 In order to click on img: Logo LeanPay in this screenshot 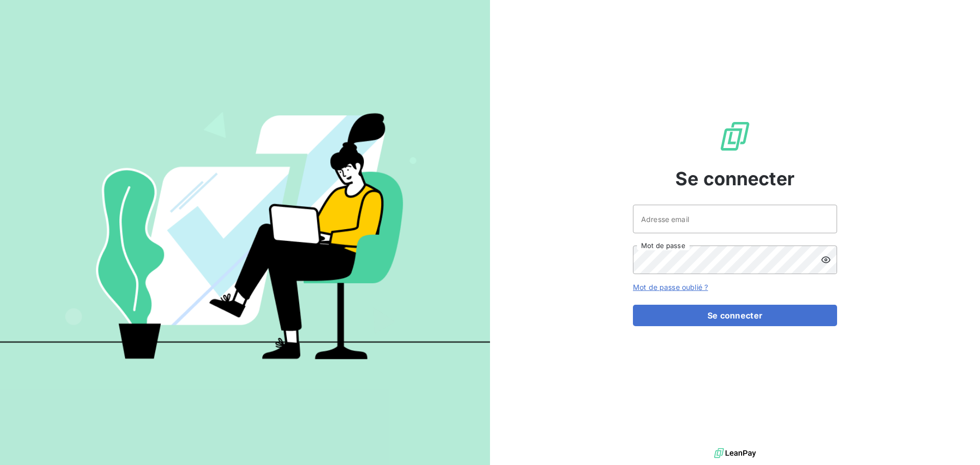, I will do `click(735, 137)`.